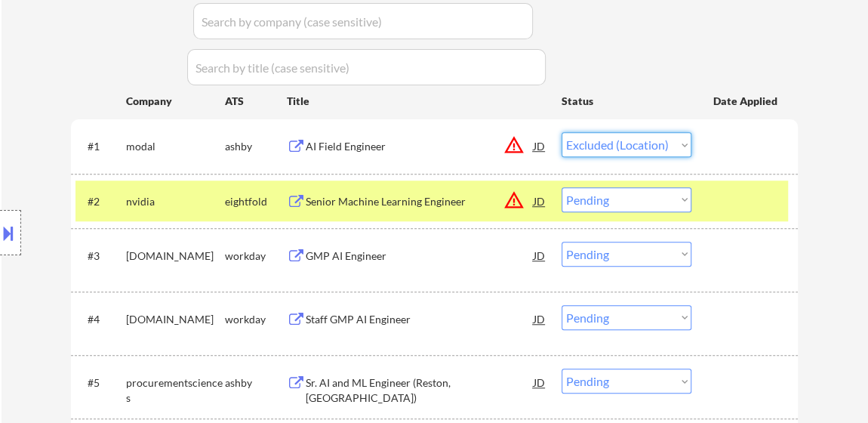 The height and width of the screenshot is (423, 868). I want to click on input: Search by title (case sensitive), so click(366, 68).